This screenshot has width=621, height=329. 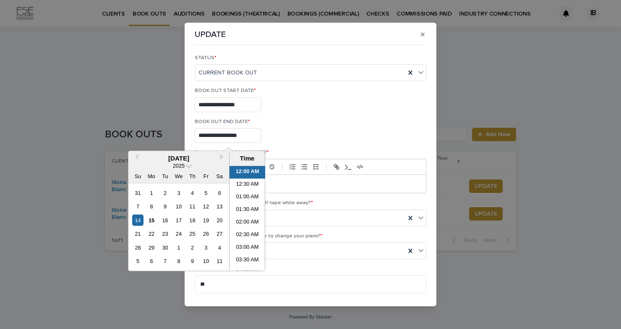 What do you see at coordinates (178, 206) in the screenshot?
I see `div: Choose Wednesday, September 10th, 2025` at bounding box center [178, 206].